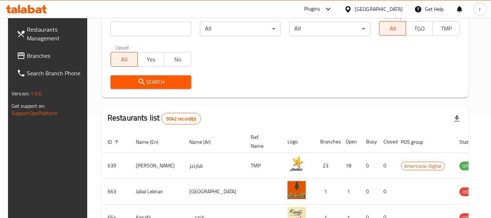  What do you see at coordinates (51, 34) in the screenshot?
I see `a: Restaurants Management` at bounding box center [51, 34].